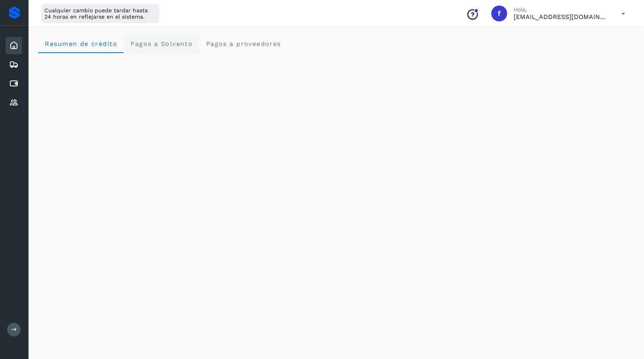 The width and height of the screenshot is (644, 359). What do you see at coordinates (561, 17) in the screenshot?
I see `p: facturacion@sintesislogistica.mx` at bounding box center [561, 17].